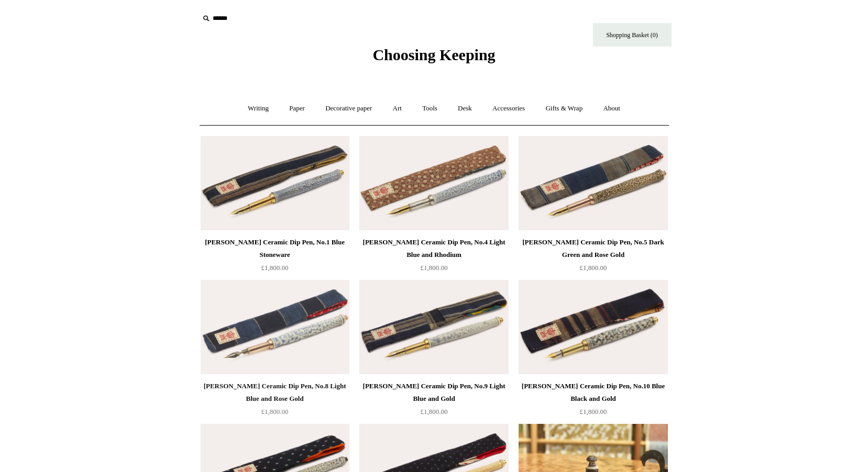  I want to click on img: Steve Harrison Ceramic Dip Pen, No.1 Blue Stoneware, so click(275, 183).